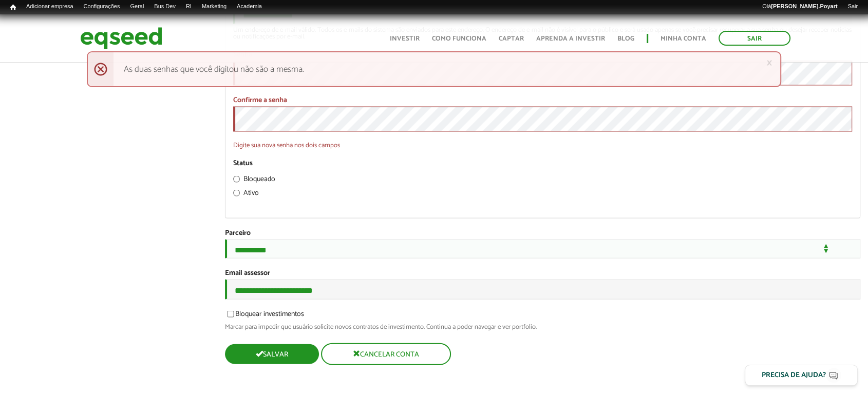 This screenshot has width=868, height=396. Describe the element at coordinates (243, 164) in the screenshot. I see `label: Status` at that location.